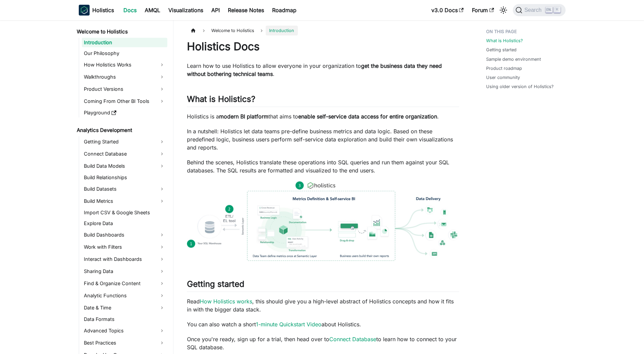 The height and width of the screenshot is (354, 644). I want to click on a: Data Formats, so click(124, 319).